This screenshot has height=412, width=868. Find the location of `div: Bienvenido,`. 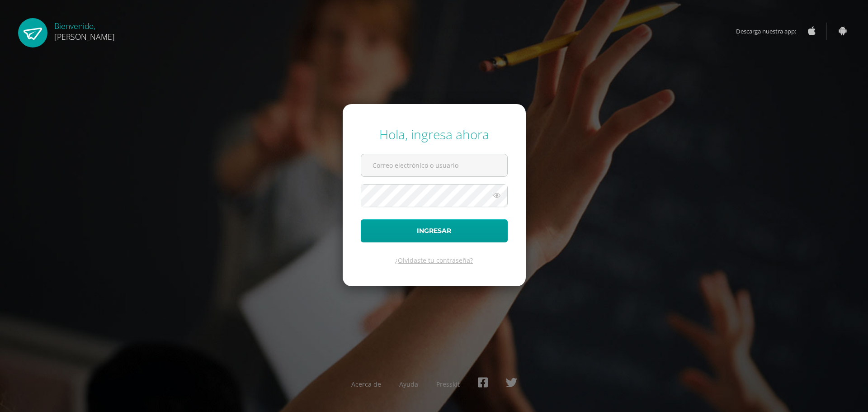

div: Bienvenido, is located at coordinates (84, 30).